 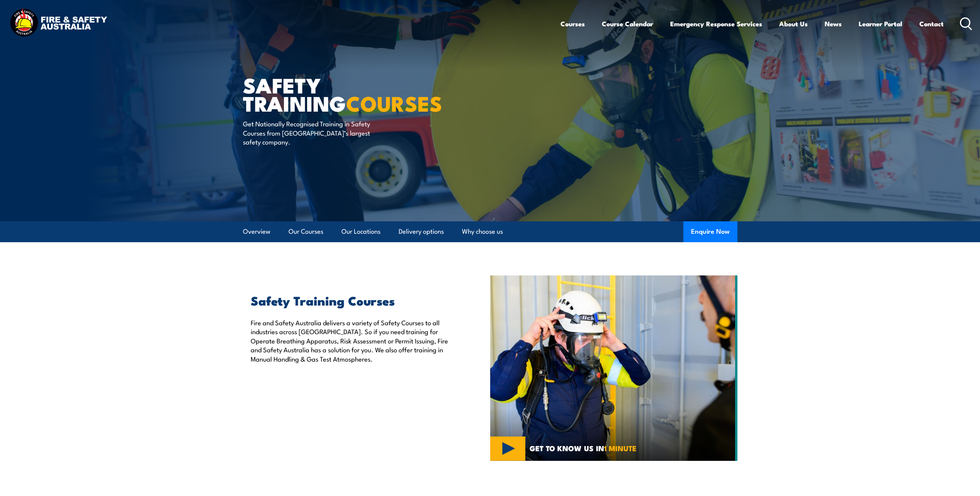 I want to click on a: Our Courses, so click(x=306, y=232).